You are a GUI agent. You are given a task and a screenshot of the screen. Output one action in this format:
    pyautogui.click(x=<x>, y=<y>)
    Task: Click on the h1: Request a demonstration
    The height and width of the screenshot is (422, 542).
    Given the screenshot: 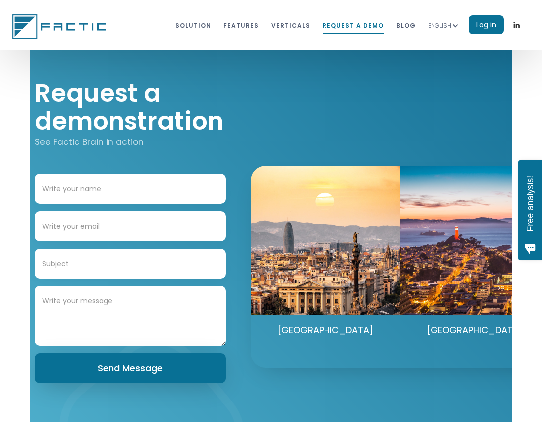 What is the action you would take?
    pyautogui.click(x=130, y=107)
    